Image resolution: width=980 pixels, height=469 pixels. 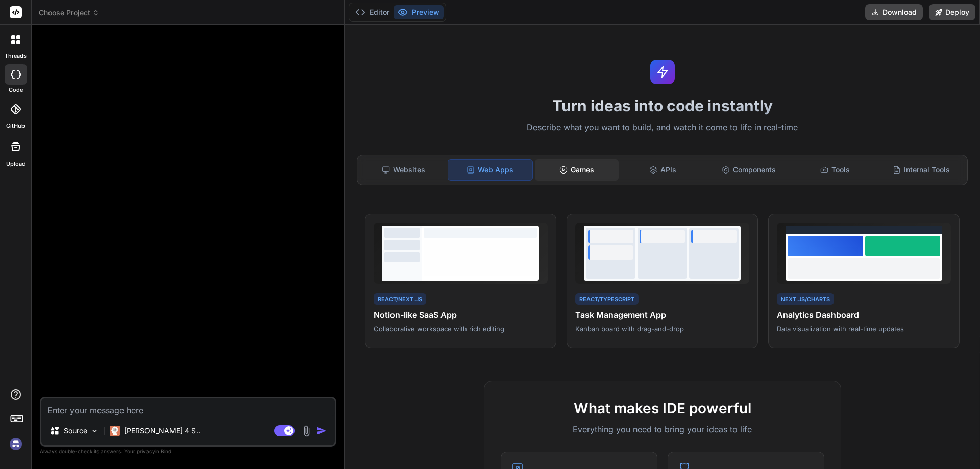 I want to click on div: React/Next.js, so click(x=400, y=299).